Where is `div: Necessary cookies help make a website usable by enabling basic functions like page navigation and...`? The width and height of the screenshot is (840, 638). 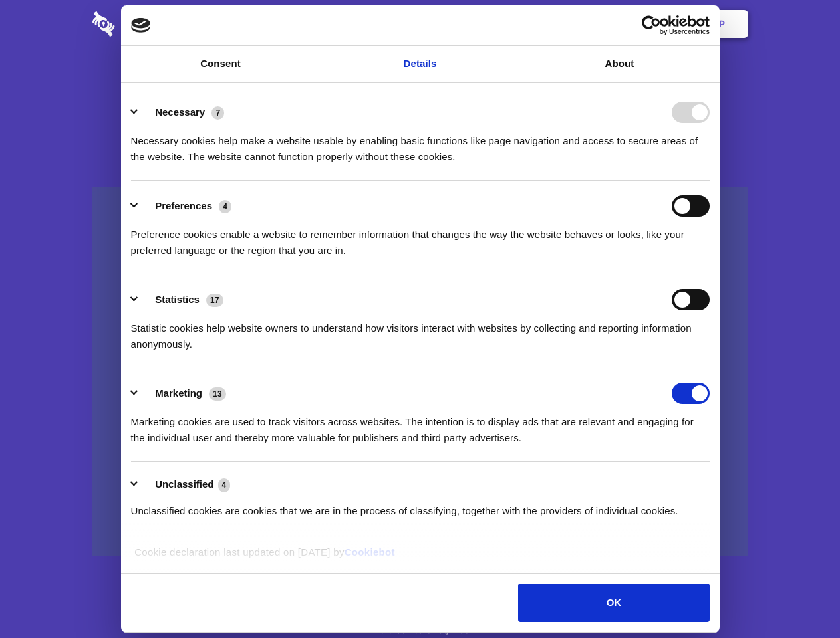 div: Necessary cookies help make a website usable by enabling basic functions like page navigation and... is located at coordinates (420, 143).